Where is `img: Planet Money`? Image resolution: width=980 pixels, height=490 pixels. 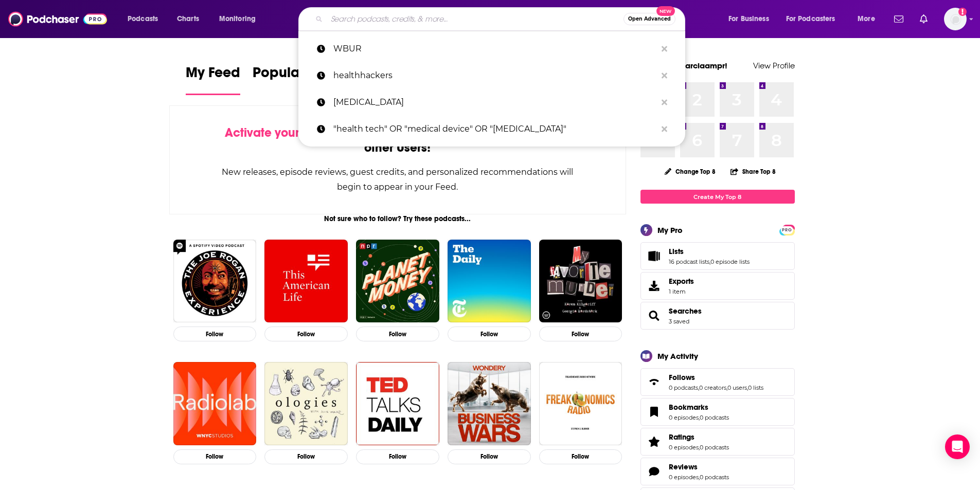 img: Planet Money is located at coordinates (398, 281).